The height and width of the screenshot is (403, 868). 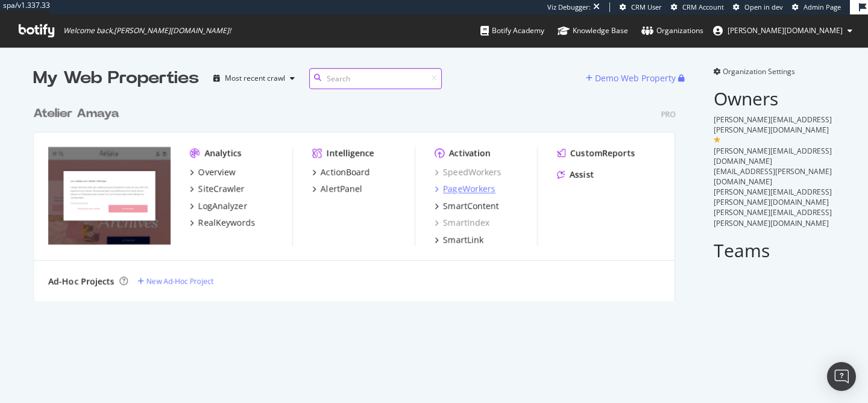 I want to click on button: Most recent crawl, so click(x=254, y=79).